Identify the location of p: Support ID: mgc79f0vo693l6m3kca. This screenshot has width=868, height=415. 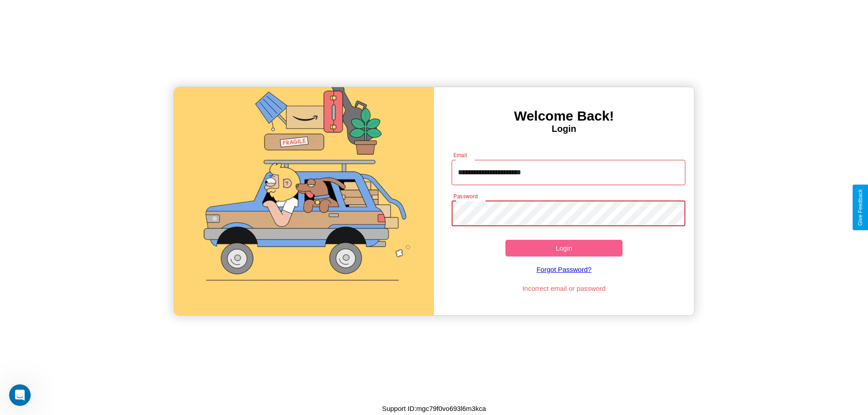
(434, 408).